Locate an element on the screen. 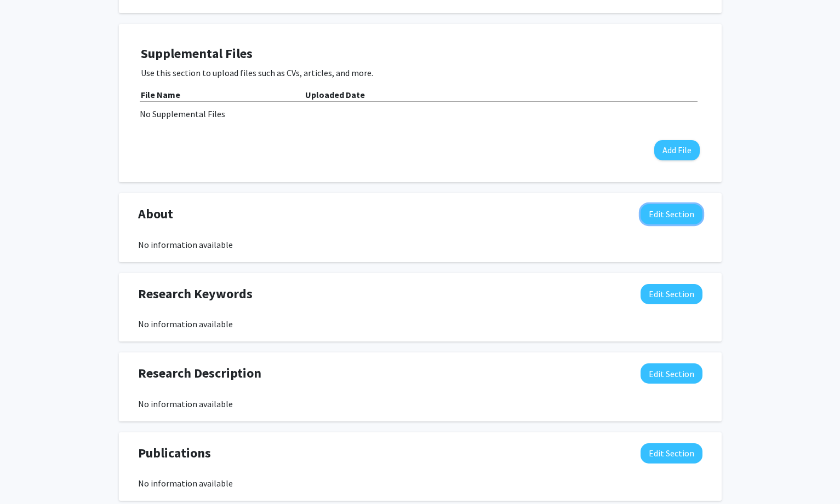 The image size is (840, 504). button: Add File is located at coordinates (677, 150).